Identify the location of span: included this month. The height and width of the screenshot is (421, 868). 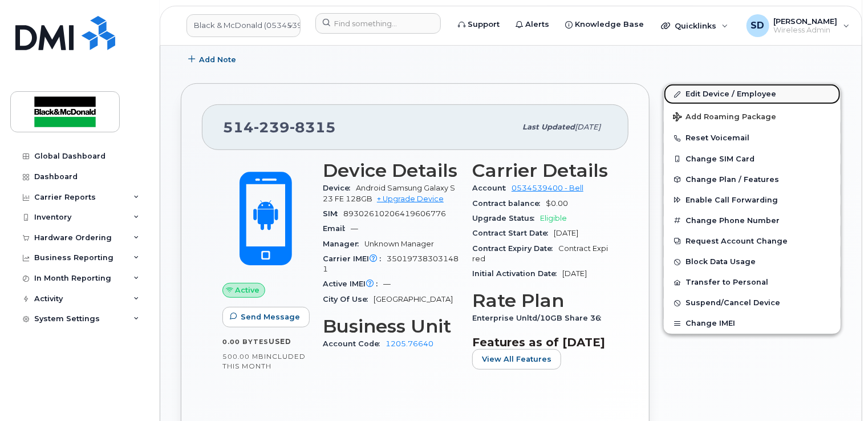
(264, 361).